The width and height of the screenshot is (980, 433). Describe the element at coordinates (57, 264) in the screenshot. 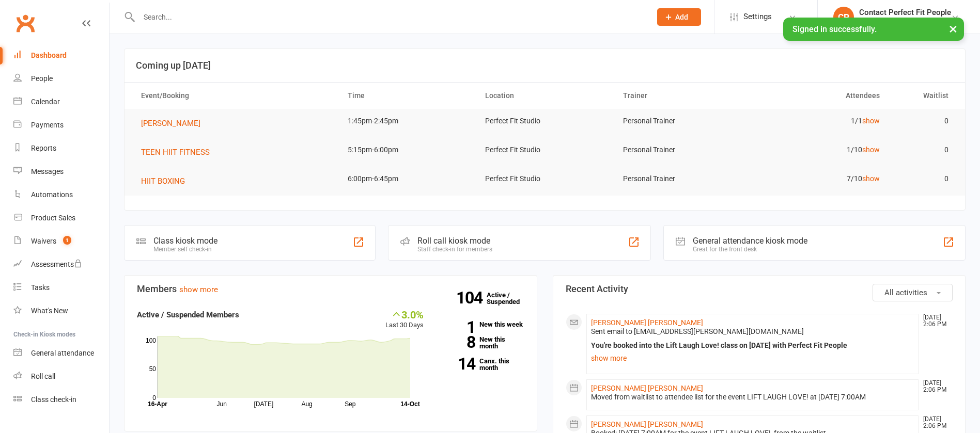

I see `div: Assessments` at that location.